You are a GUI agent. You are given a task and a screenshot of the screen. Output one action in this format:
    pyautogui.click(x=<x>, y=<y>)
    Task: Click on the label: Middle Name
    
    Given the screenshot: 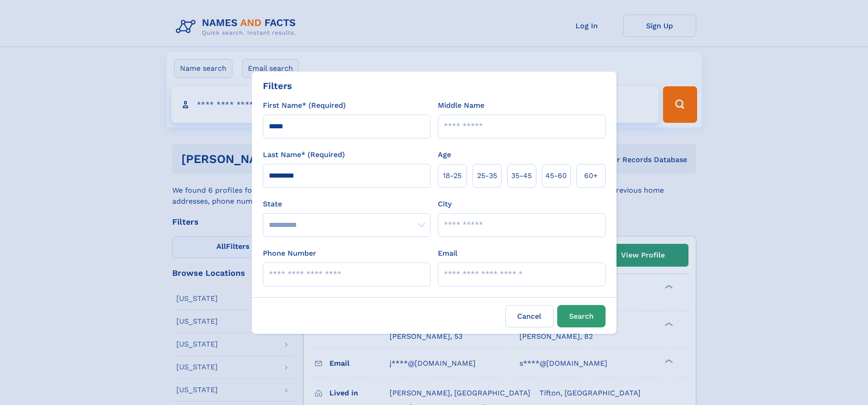 What is the action you would take?
    pyautogui.click(x=461, y=105)
    